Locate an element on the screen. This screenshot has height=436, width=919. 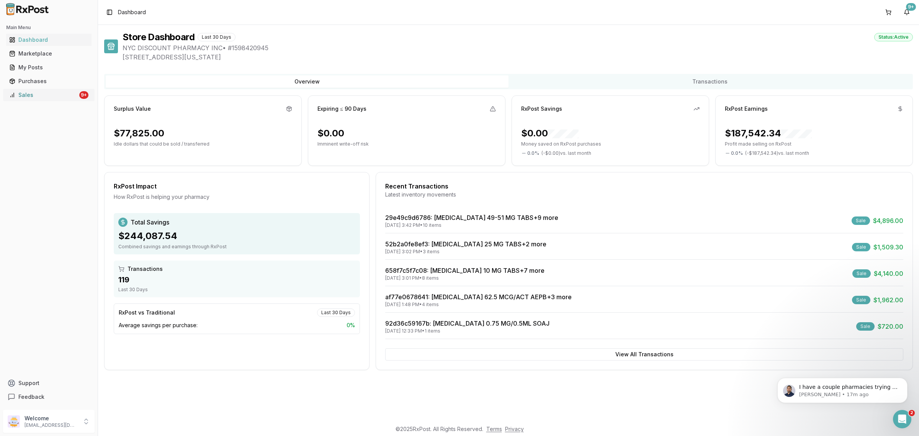
a: Sales9+ is located at coordinates (49, 95).